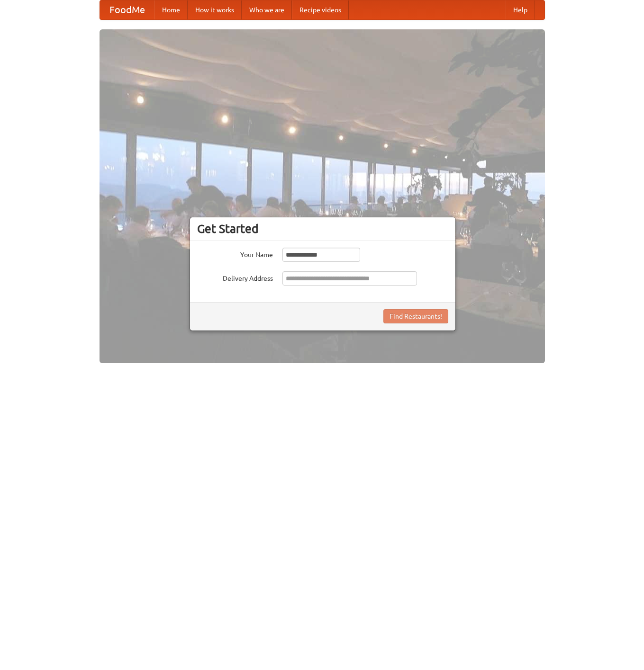 The height and width of the screenshot is (670, 644). I want to click on label: Your Name, so click(235, 254).